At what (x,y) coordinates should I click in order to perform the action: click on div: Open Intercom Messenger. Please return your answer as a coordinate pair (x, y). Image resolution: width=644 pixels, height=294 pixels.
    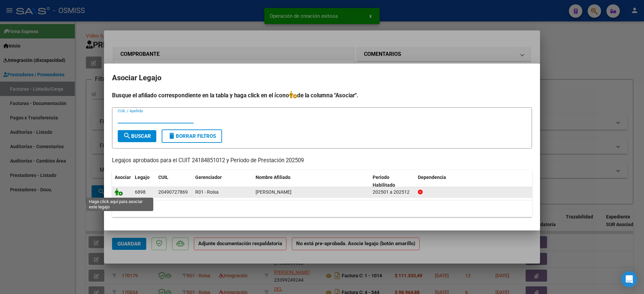
    Looking at the image, I should click on (629, 279).